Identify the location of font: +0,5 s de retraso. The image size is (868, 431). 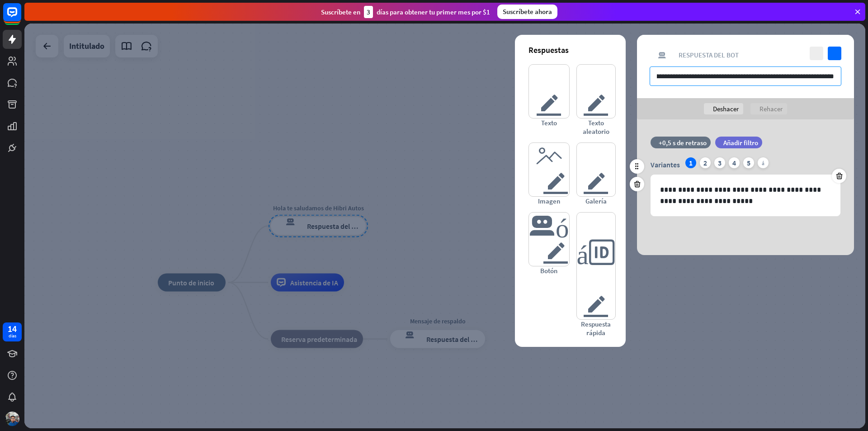
(683, 142).